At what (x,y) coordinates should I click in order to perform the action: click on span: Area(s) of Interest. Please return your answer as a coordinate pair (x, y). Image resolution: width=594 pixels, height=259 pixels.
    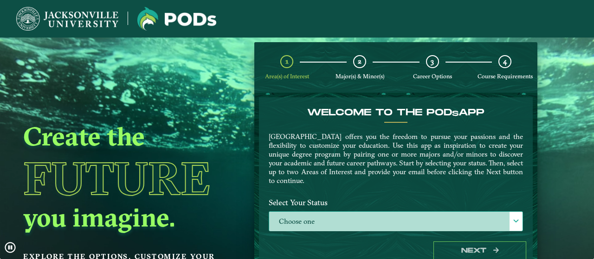
    Looking at the image, I should click on (287, 76).